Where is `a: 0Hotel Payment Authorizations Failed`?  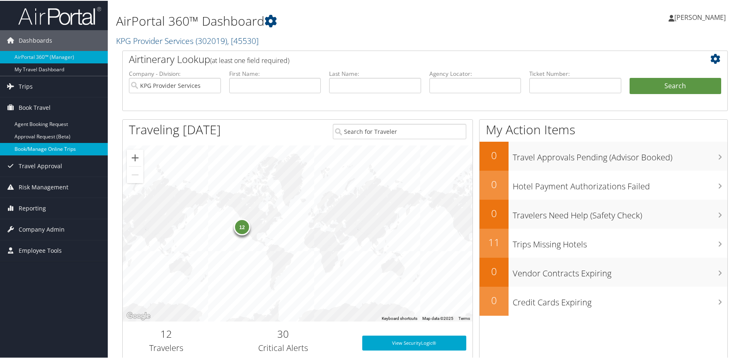
a: 0Hotel Payment Authorizations Failed is located at coordinates (603, 184).